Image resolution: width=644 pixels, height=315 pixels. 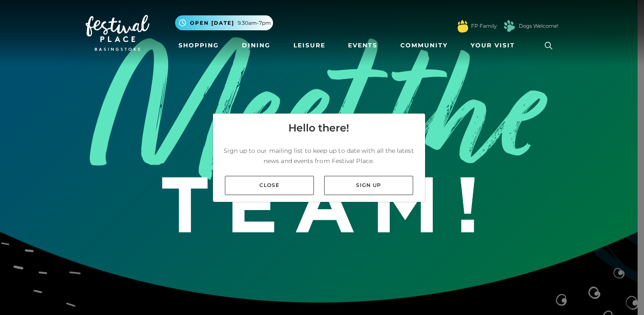 What do you see at coordinates (368, 185) in the screenshot?
I see `a: Sign up` at bounding box center [368, 185].